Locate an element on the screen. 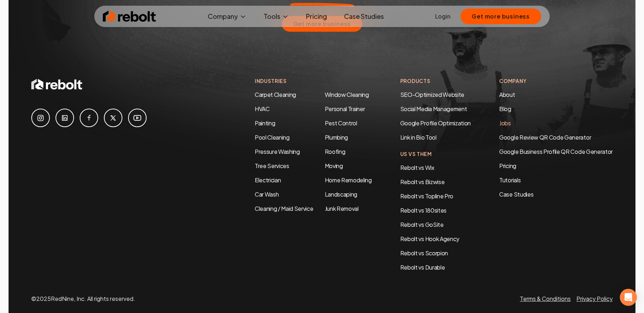  a: Rebolt vs GoSite is located at coordinates (422, 225).